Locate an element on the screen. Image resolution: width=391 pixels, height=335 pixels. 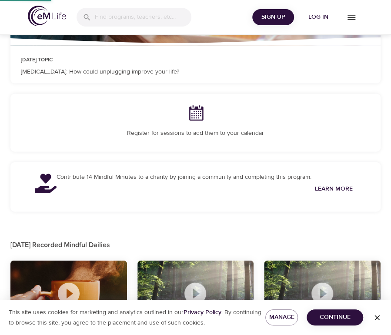
span: Learn More is located at coordinates (334, 189).